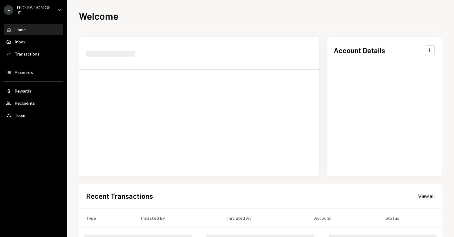 The height and width of the screenshot is (237, 454). I want to click on div: Accounts, so click(24, 72).